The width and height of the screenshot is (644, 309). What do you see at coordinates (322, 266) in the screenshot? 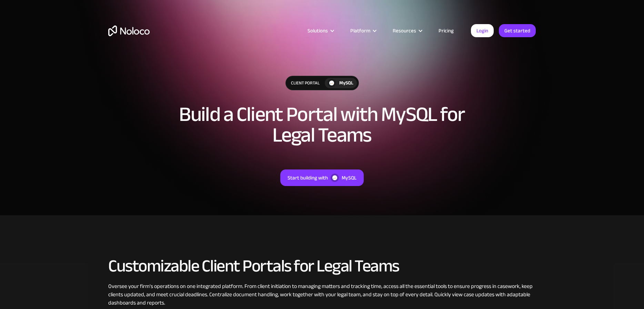
I see `h2: Customizable Client Portals for Legal Teams` at bounding box center [322, 266].